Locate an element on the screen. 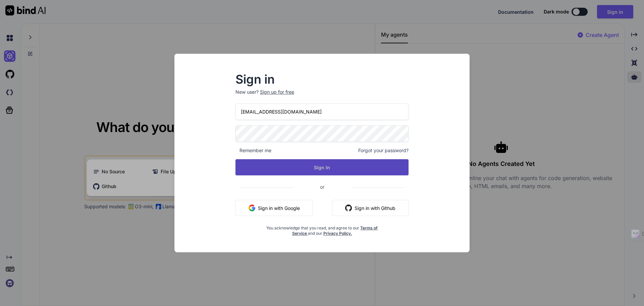 This screenshot has height=306, width=644. span: or is located at coordinates (322, 187).